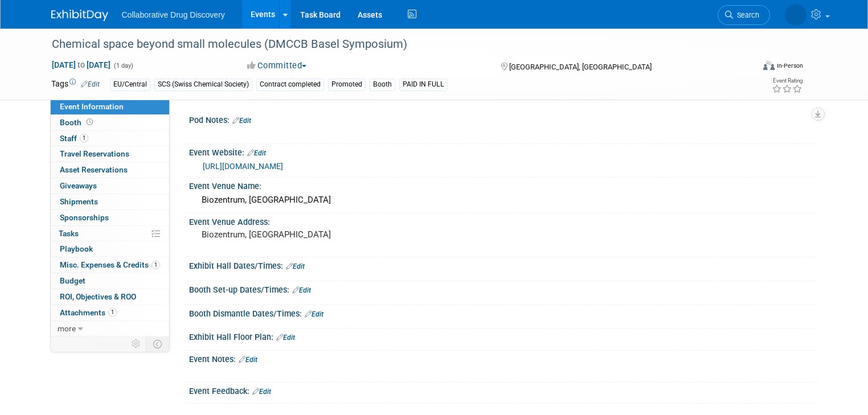 The height and width of the screenshot is (415, 868). Describe the element at coordinates (109, 202) in the screenshot. I see `a: Shipments` at that location.